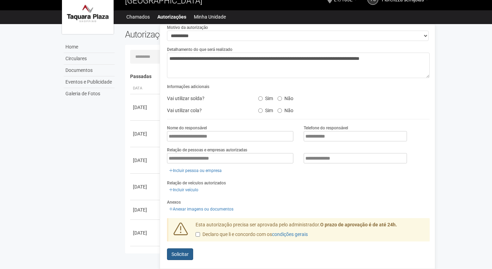  I want to click on label: Declaro que li e concordo com os, so click(252, 235).